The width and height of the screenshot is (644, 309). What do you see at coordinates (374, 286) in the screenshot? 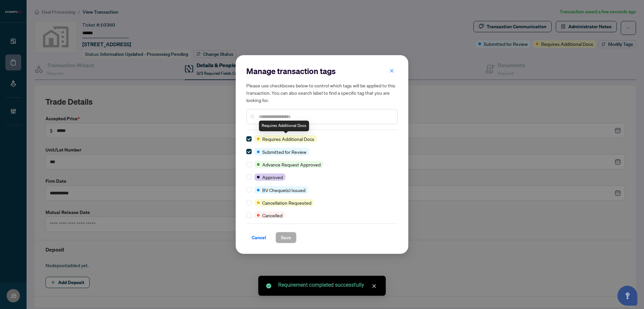
I see `a: Close` at bounding box center [374, 286].